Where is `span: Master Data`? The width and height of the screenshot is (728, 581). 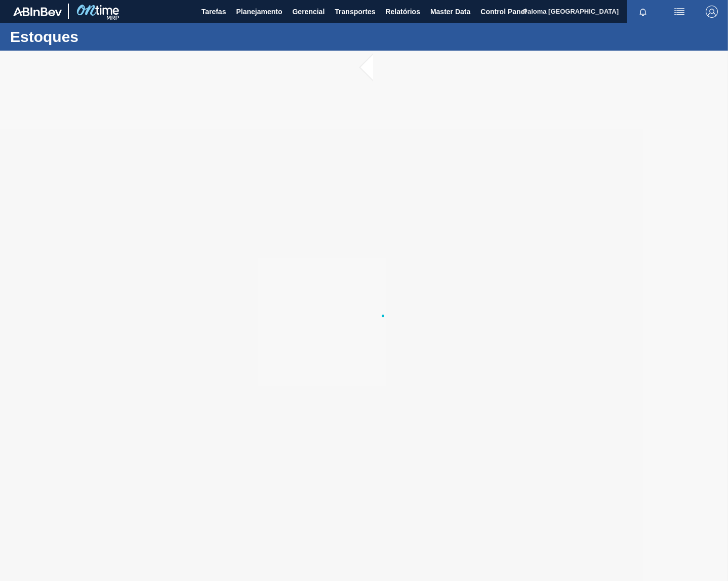 span: Master Data is located at coordinates (450, 12).